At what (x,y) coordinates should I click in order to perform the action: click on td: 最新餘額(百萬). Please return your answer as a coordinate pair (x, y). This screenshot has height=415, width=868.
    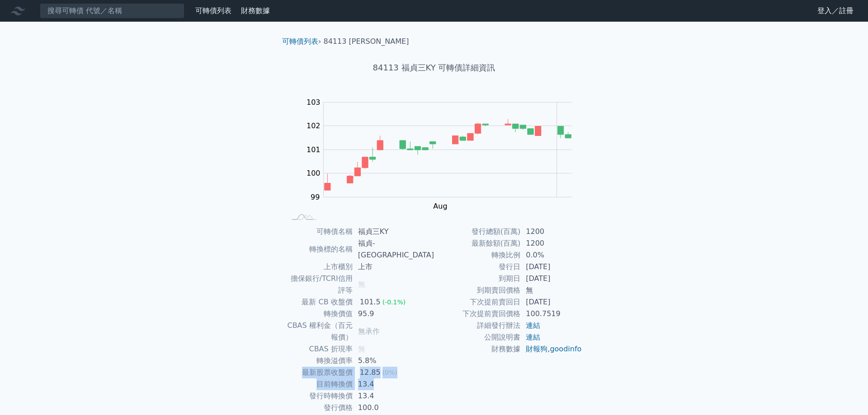
    Looking at the image, I should click on (477, 243).